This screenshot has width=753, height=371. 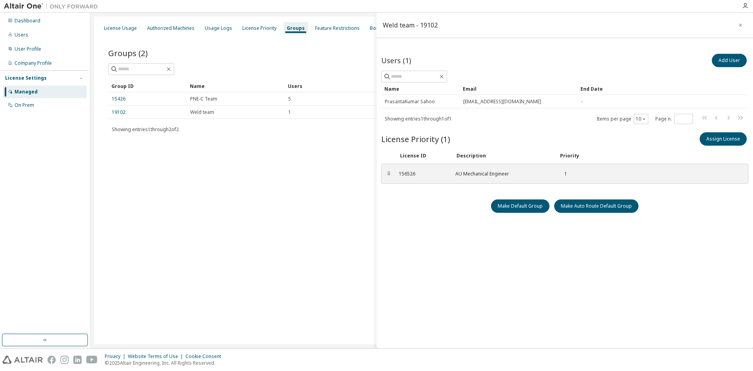 I want to click on div: 156526, so click(x=422, y=174).